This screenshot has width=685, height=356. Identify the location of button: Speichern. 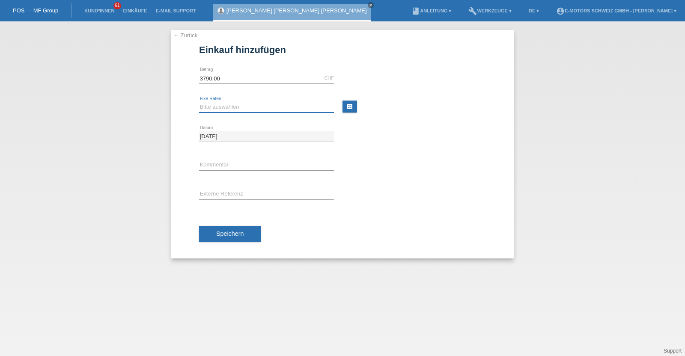
(230, 234).